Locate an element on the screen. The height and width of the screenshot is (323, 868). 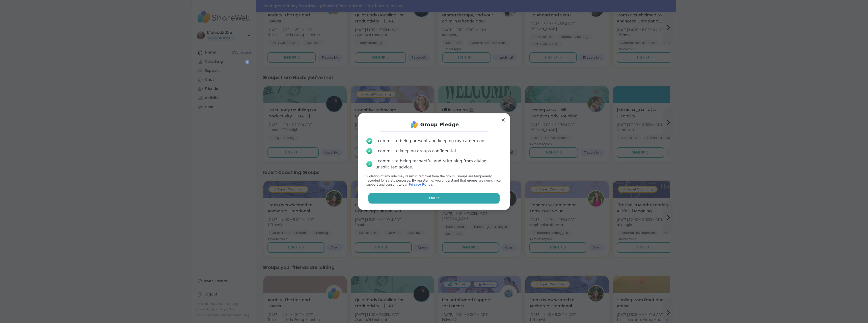
div: I commit to being respectful and refraining from giving unsolicited advice. is located at coordinates (438, 164).